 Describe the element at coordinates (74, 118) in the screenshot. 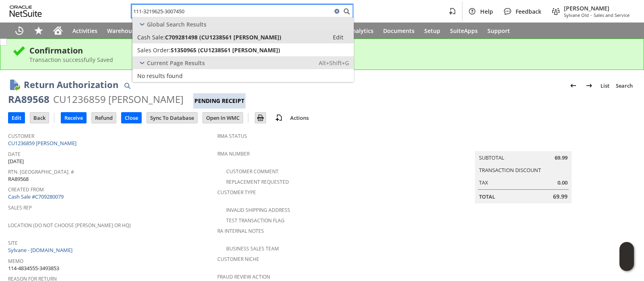

I see `input: Receive` at that location.